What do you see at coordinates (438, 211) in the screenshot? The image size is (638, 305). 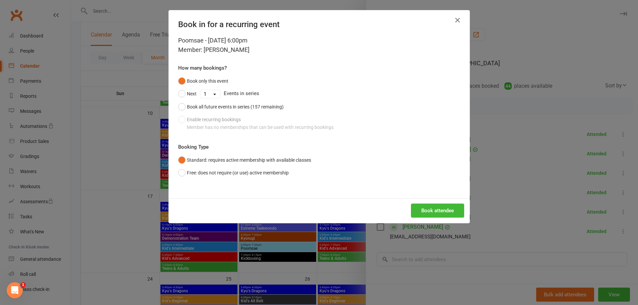 I see `button: Book attendee` at bounding box center [438, 211].